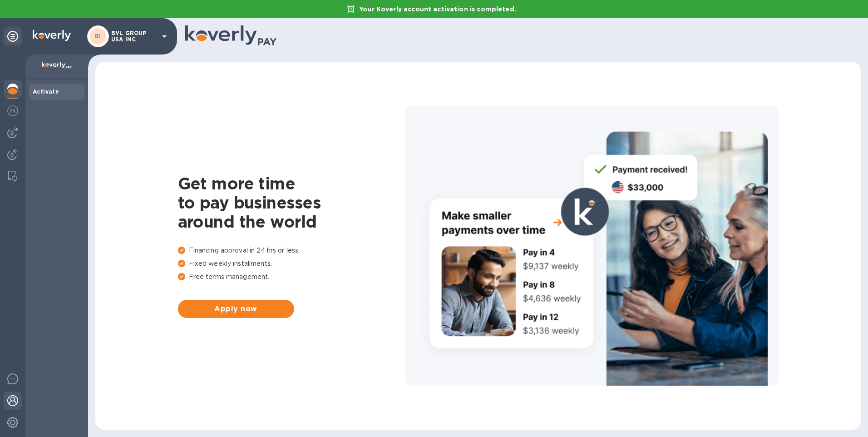  I want to click on p: Your Koverly account activation is completed., so click(438, 9).